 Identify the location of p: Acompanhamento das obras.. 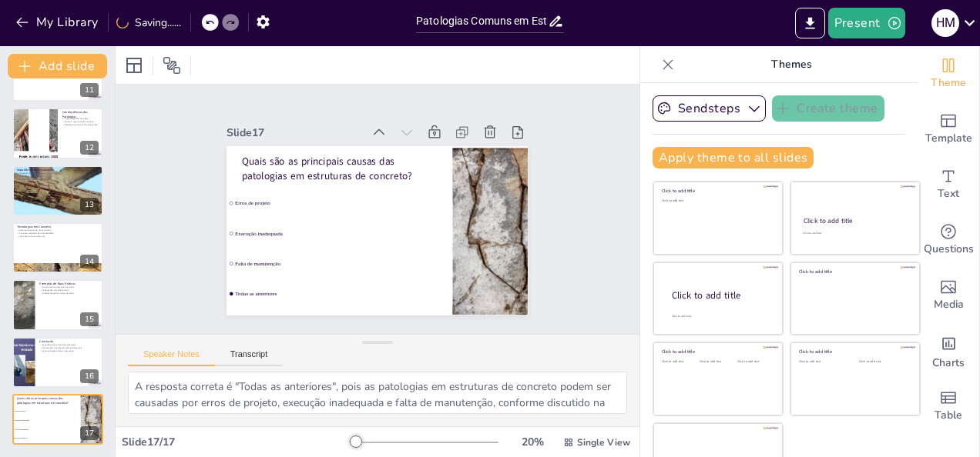
(58, 177).